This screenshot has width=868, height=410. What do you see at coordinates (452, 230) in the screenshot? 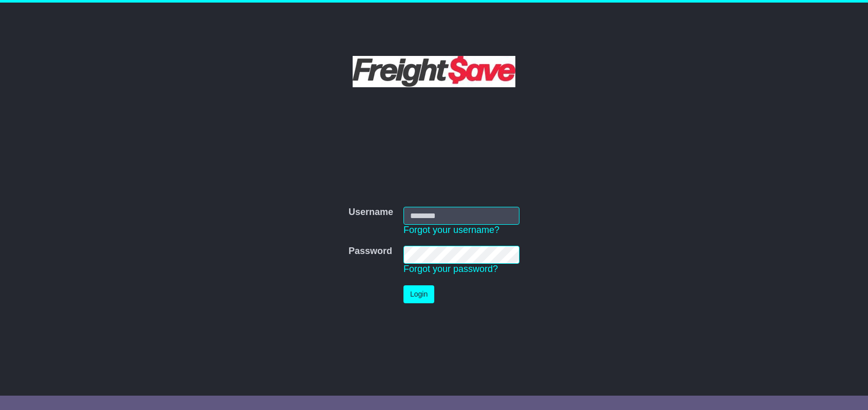
I see `a: Forgot your username?` at bounding box center [452, 230].